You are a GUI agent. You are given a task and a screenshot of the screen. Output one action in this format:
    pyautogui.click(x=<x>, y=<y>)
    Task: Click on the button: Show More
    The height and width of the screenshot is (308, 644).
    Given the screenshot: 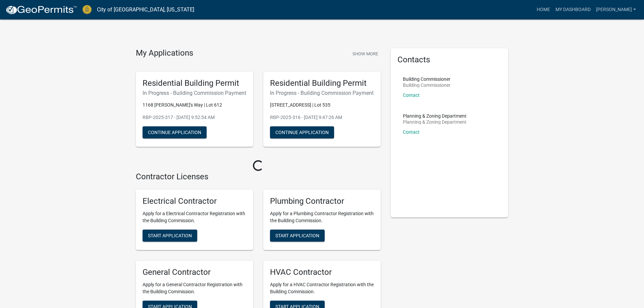 What is the action you would take?
    pyautogui.click(x=365, y=54)
    